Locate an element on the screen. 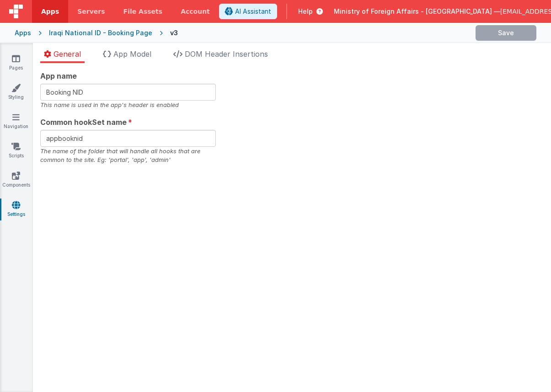 The image size is (551, 392). span: AI Assistant is located at coordinates (253, 11).